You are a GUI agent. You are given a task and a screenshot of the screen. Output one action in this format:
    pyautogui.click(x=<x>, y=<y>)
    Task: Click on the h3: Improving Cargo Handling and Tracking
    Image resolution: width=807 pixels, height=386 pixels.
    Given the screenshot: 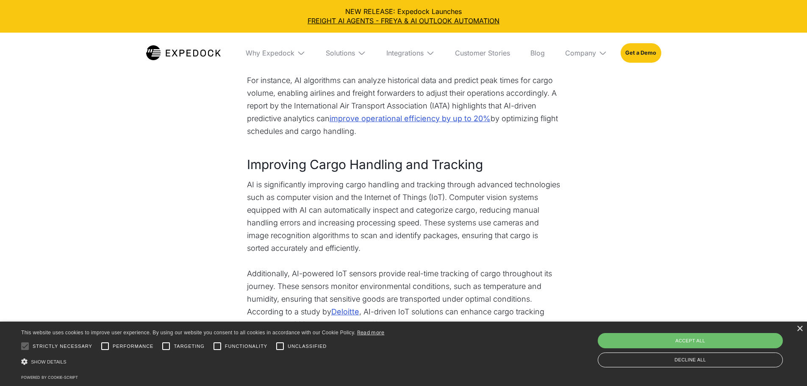 What is the action you would take?
    pyautogui.click(x=404, y=164)
    